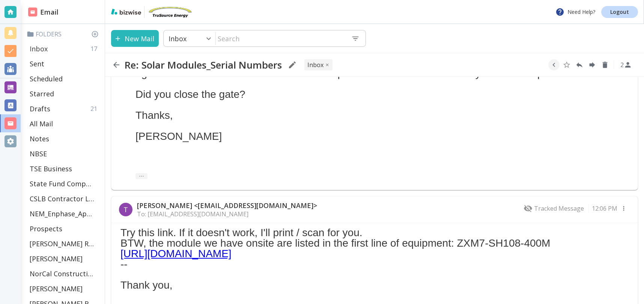  I want to click on input: Search, so click(280, 39).